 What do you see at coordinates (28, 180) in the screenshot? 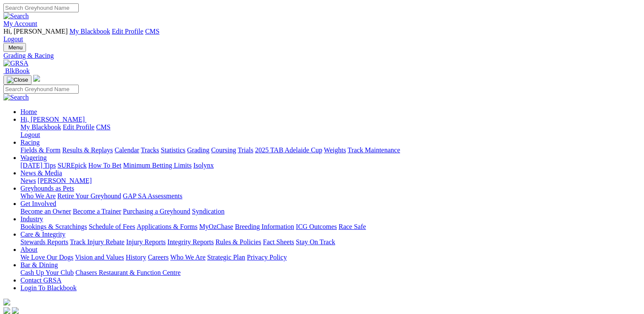
I see `a: News` at bounding box center [28, 180].